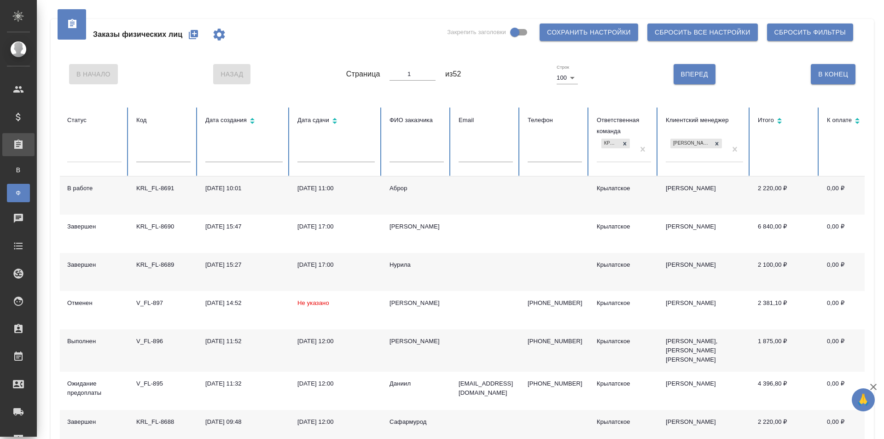 The width and height of the screenshot is (884, 439). I want to click on button: Сбросить фильтры, so click(810, 32).